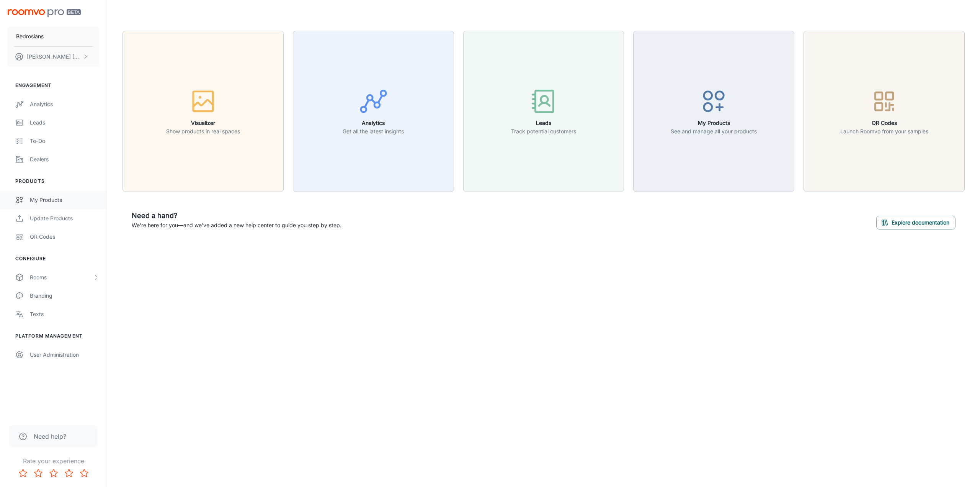  Describe the element at coordinates (543, 123) in the screenshot. I see `h6: Leads` at that location.